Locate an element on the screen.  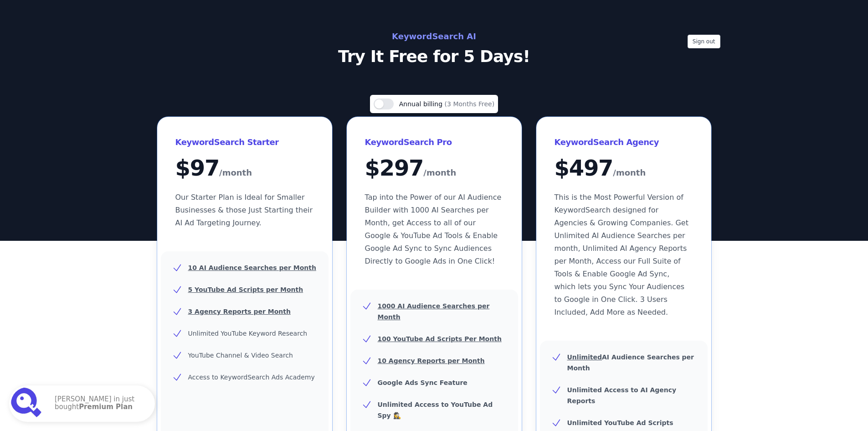
span: Access to KeywordSearch Ads Academy is located at coordinates (251, 377).